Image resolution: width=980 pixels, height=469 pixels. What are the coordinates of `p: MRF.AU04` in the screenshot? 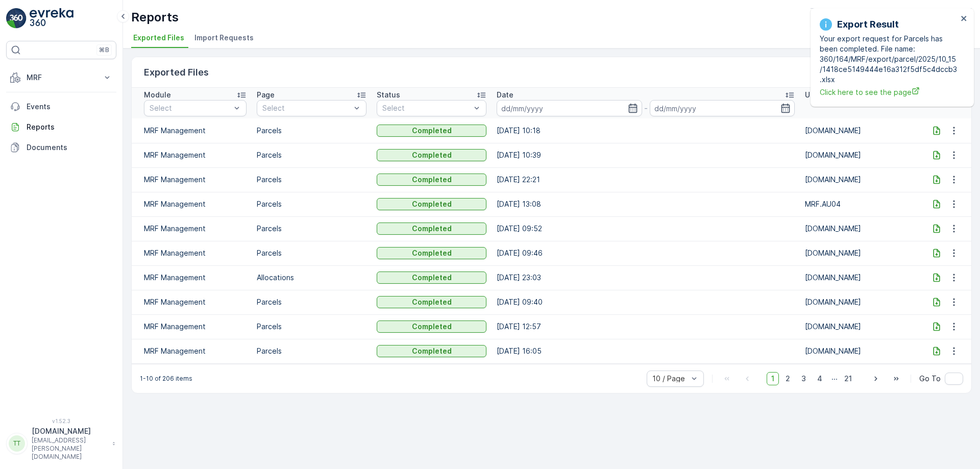 It's located at (859, 204).